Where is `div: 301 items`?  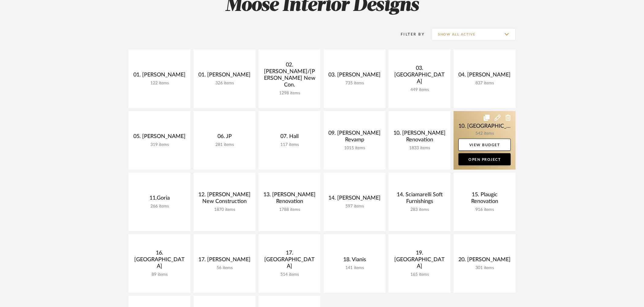
div: 301 items is located at coordinates (484, 268).